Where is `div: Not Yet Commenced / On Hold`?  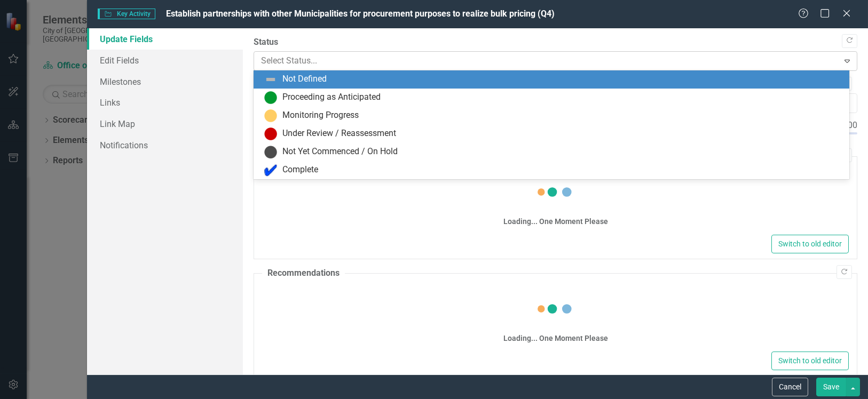 div: Not Yet Commenced / On Hold is located at coordinates (340, 152).